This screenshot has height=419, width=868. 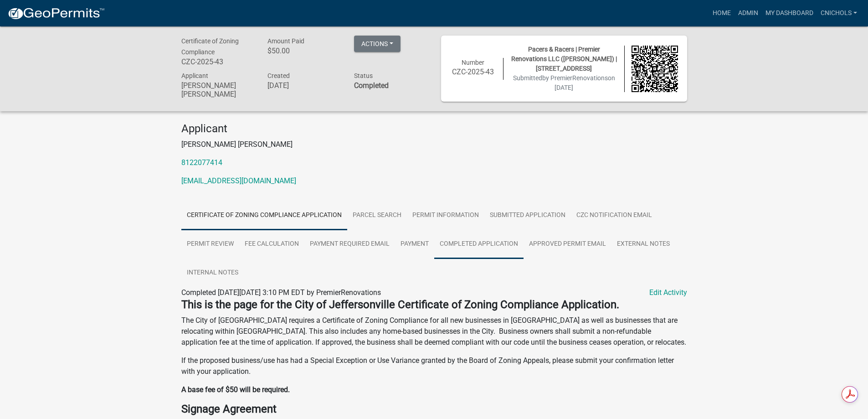 What do you see at coordinates (212, 273) in the screenshot?
I see `a: Internal Notes` at bounding box center [212, 273].